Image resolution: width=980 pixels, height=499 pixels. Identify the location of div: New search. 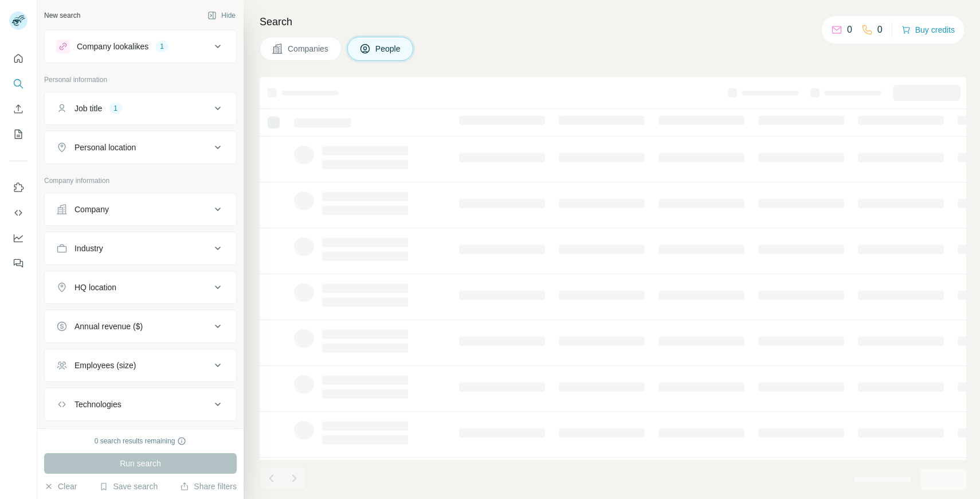
(62, 15).